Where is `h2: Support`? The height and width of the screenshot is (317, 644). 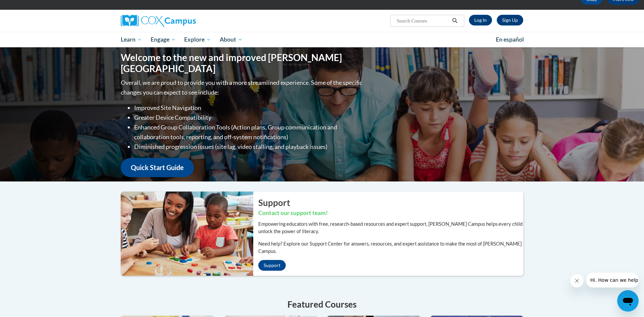 h2: Support is located at coordinates (391, 203).